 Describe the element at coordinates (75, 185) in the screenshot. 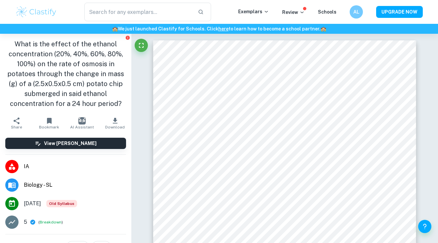

I see `span: Biology - SL` at that location.